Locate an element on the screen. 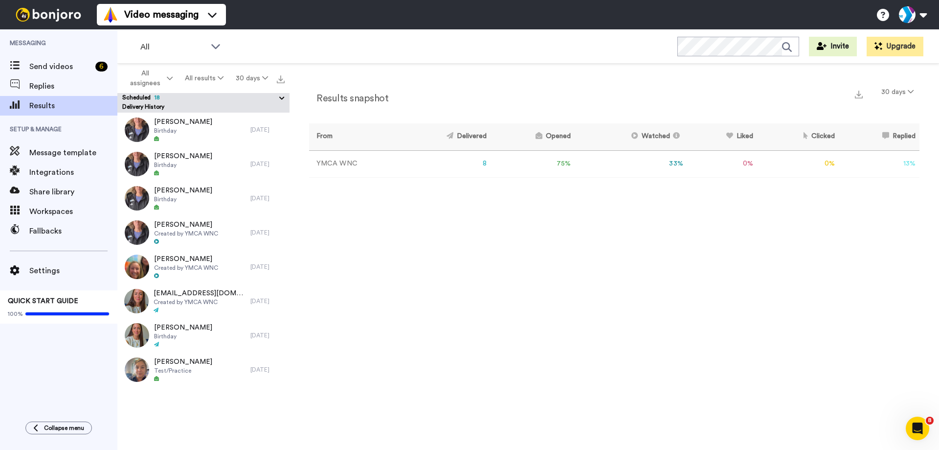 The image size is (939, 450). button: Invite is located at coordinates (833, 46).